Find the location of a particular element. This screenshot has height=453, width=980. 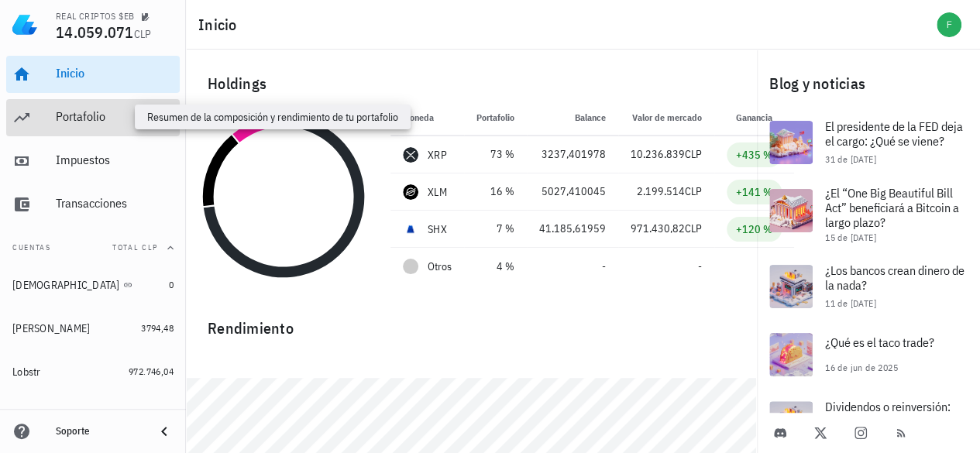

div: Blog y noticias is located at coordinates (869, 84).